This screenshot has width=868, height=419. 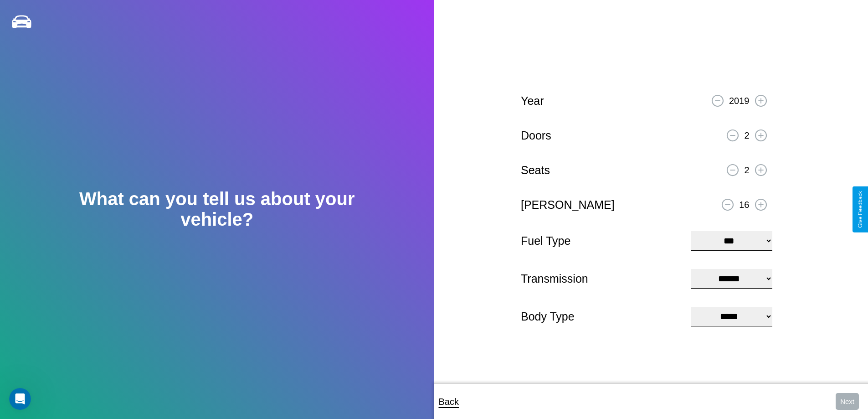 What do you see at coordinates (860, 209) in the screenshot?
I see `div: Give Feedback` at bounding box center [860, 209].